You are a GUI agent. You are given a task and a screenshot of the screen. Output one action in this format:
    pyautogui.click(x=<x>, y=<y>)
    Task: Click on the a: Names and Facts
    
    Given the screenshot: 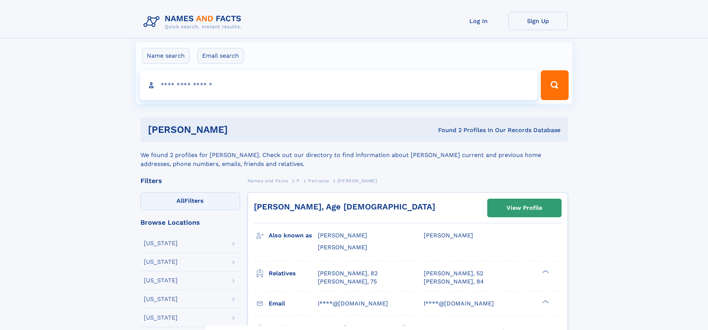 What is the action you would take?
    pyautogui.click(x=268, y=180)
    